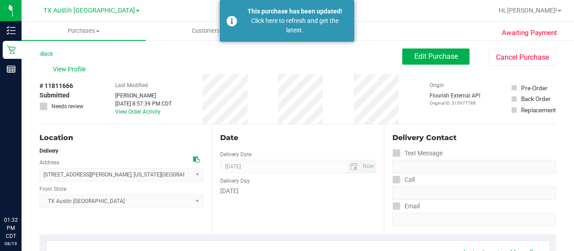  I want to click on div: Flourish External API, so click(455, 99).